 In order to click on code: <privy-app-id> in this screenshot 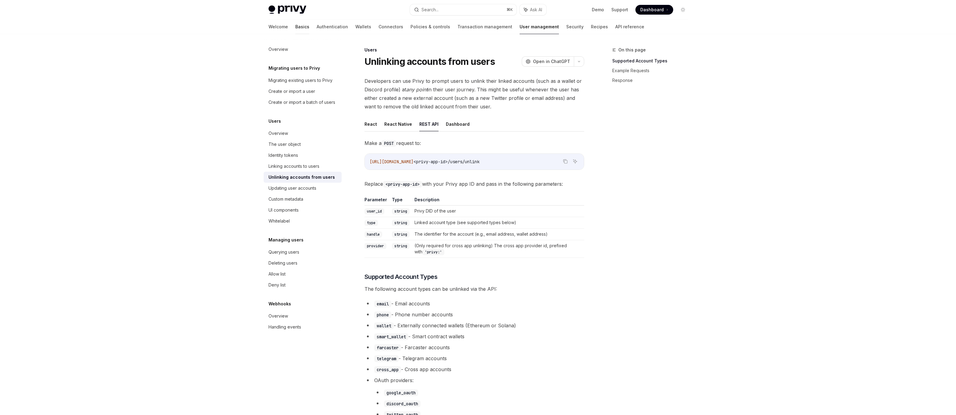, I will do `click(403, 184)`.